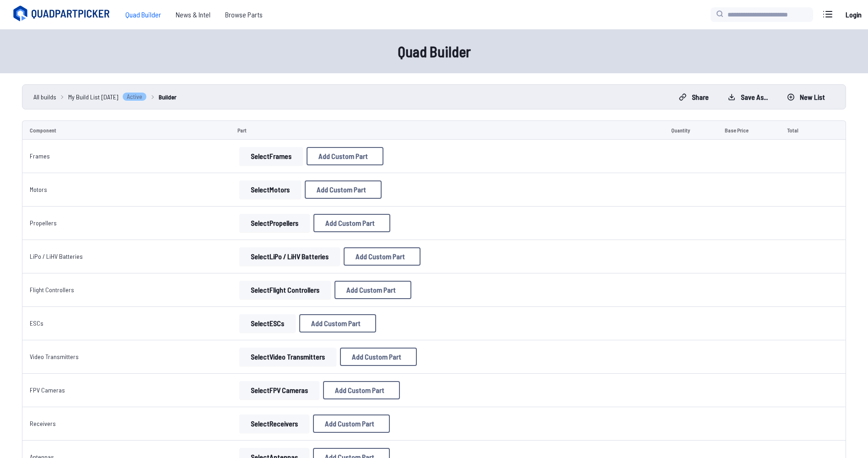 The image size is (868, 458). I want to click on button: New List, so click(806, 97).